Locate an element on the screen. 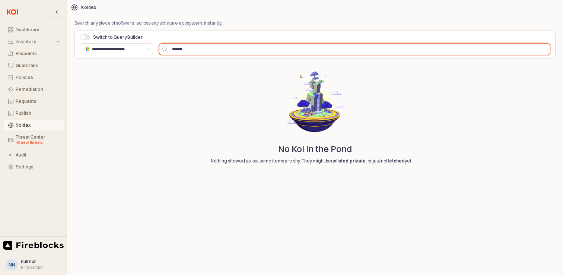 The image size is (563, 275). div: Remediation is located at coordinates (37, 89).